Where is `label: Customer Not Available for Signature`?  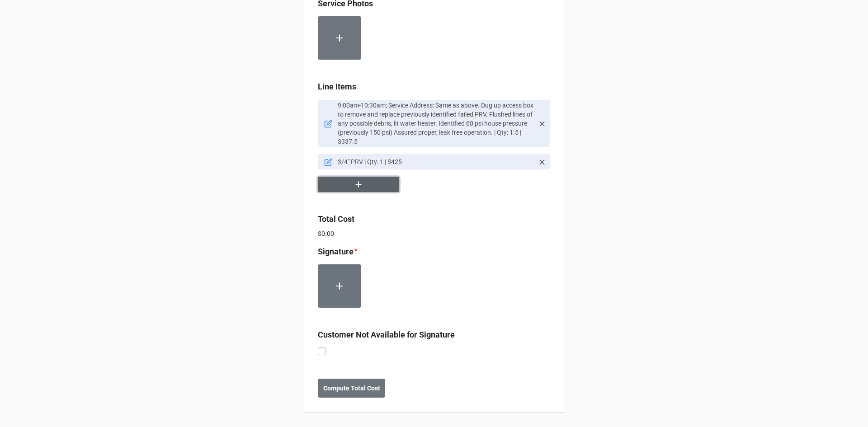 label: Customer Not Available for Signature is located at coordinates (386, 335).